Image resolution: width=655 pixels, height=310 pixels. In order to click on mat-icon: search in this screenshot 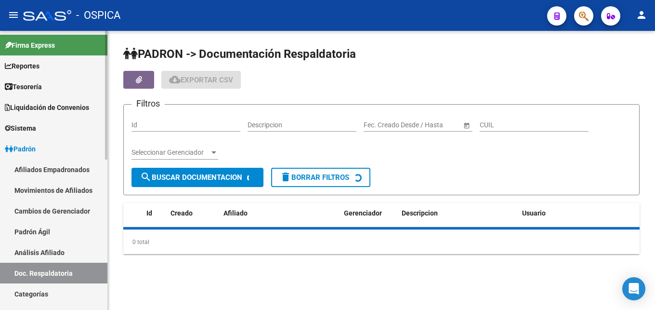, I will do `click(146, 177)`.